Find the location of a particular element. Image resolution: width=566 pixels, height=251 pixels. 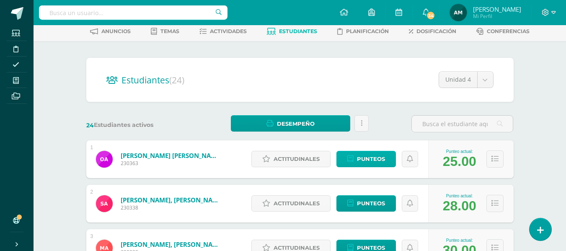

span: Planificación is located at coordinates (367, 31).